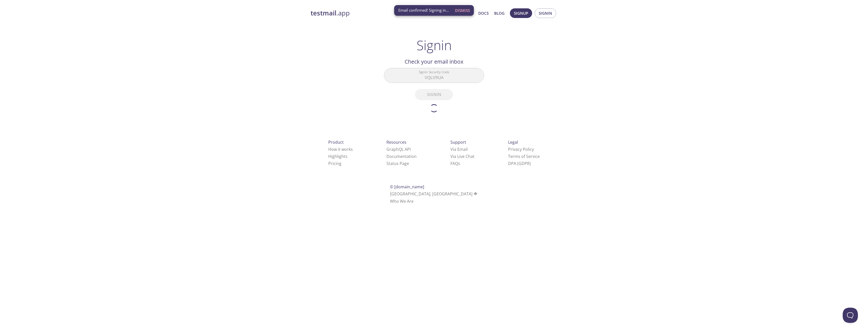  I want to click on span: Email confirmed! Signing in..., so click(424, 10).